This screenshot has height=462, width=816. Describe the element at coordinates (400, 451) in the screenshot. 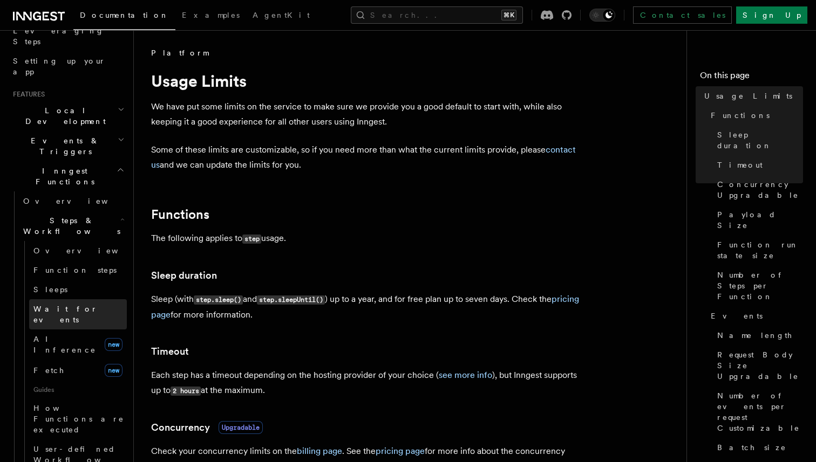

I see `a: pricing page` at that location.